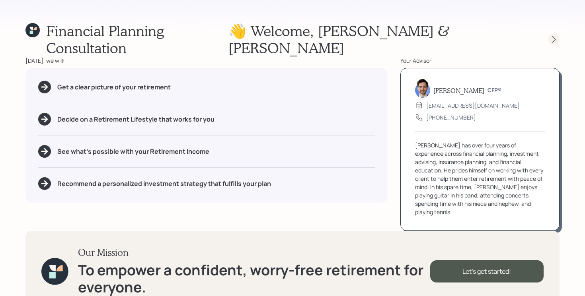 This screenshot has width=585, height=296. I want to click on h6: CFP®, so click(494, 90).